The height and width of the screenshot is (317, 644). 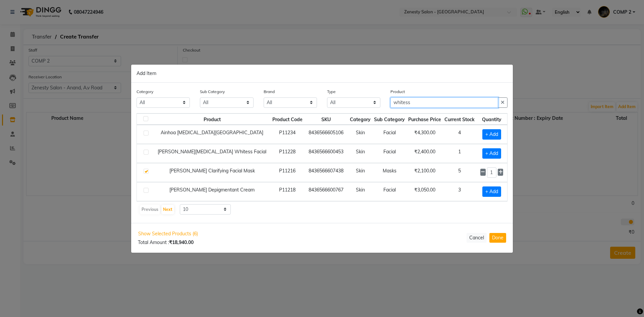 What do you see at coordinates (212, 120) in the screenshot?
I see `th: Product` at bounding box center [212, 120].